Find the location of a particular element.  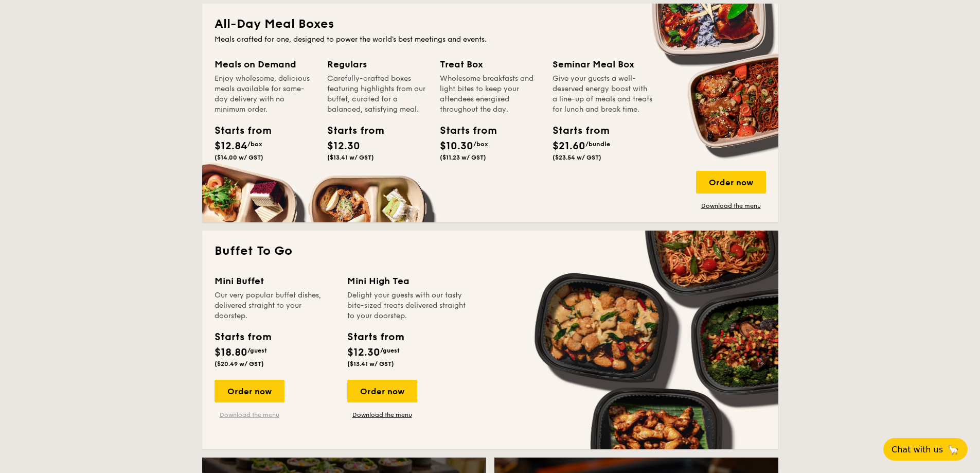

span: ($20.49 w/ GST) is located at coordinates (239, 364).